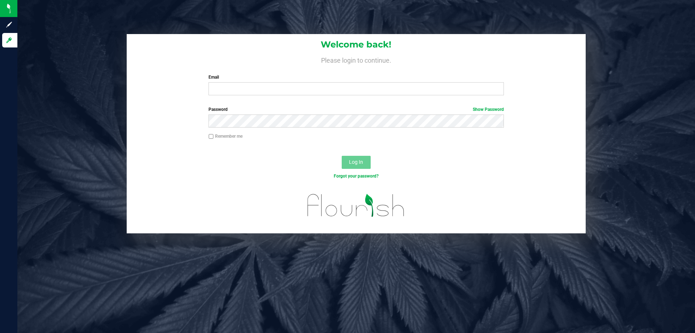 This screenshot has width=695, height=333. Describe the element at coordinates (211, 137) in the screenshot. I see `input: Remember me` at that location.